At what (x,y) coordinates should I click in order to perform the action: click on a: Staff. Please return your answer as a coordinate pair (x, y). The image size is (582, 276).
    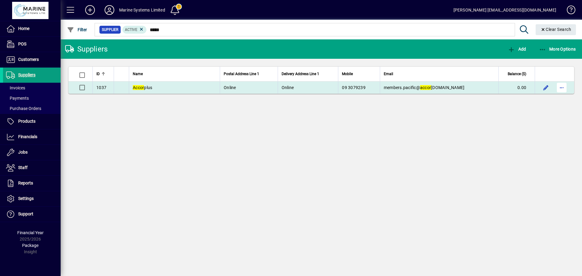
    Looking at the image, I should click on (32, 168).